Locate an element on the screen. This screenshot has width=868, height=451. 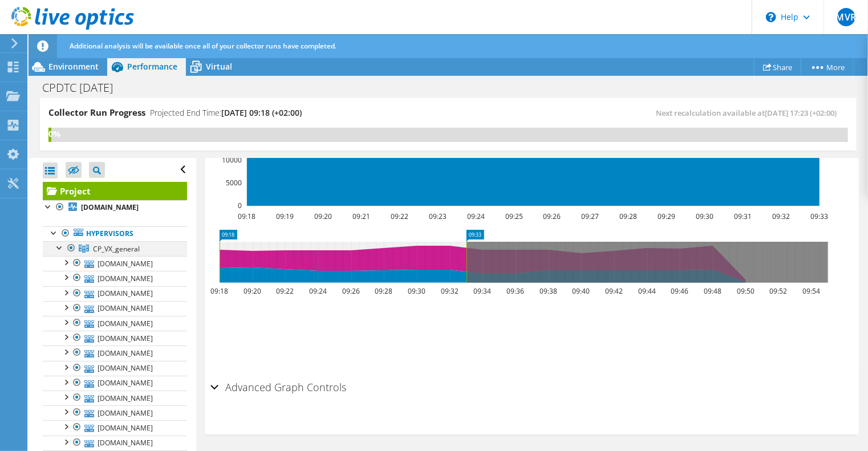
span: Additional analysis will be available once all of your collector runs have completed. is located at coordinates (203, 45).